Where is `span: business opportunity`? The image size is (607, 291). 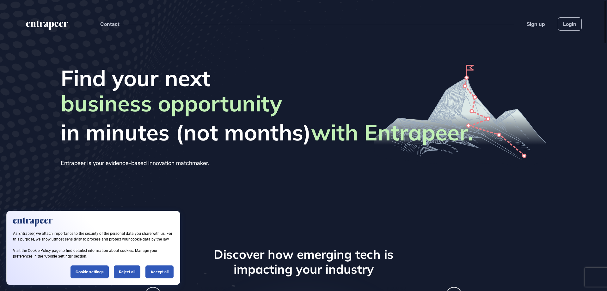
span: business opportunity is located at coordinates (171, 105).